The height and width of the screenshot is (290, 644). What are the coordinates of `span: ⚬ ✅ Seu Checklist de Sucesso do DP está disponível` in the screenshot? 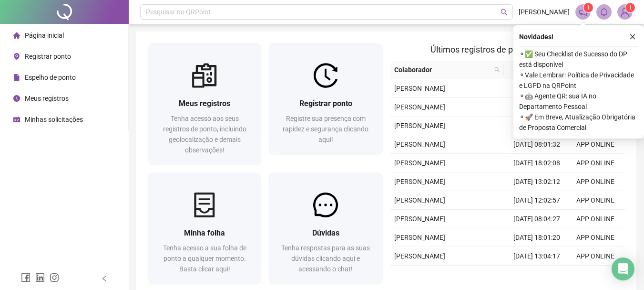 It's located at (579, 59).